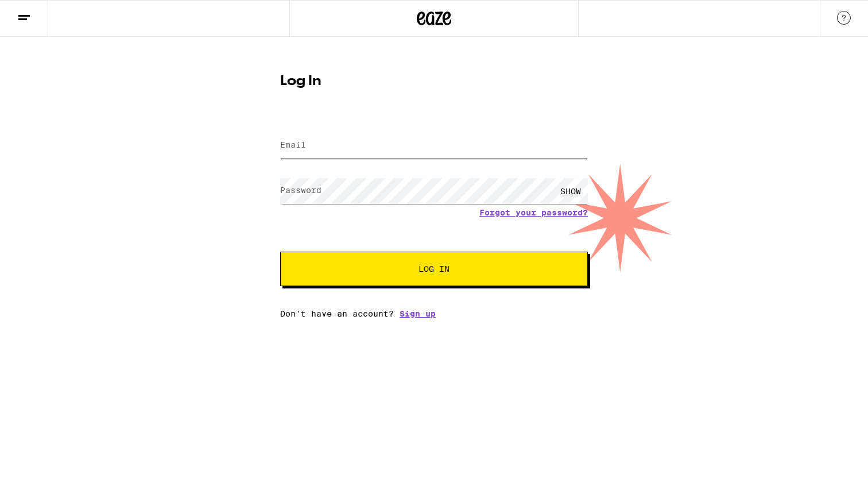  I want to click on a: Forgot your password?, so click(533, 213).